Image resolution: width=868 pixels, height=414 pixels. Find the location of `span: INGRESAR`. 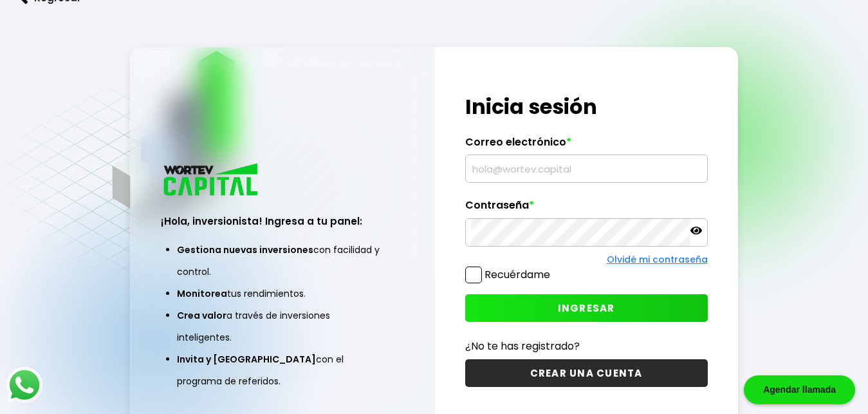

span: INGRESAR is located at coordinates (586, 308).